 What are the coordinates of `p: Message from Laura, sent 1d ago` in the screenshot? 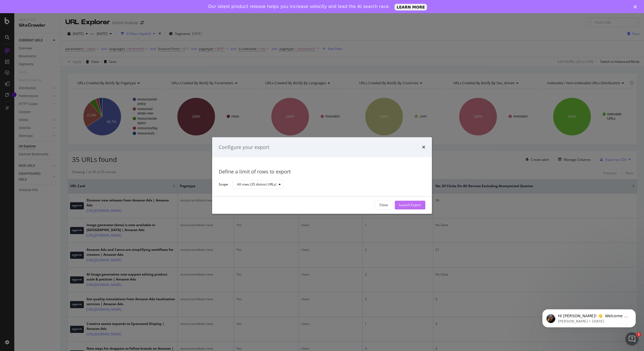 It's located at (59, 23).